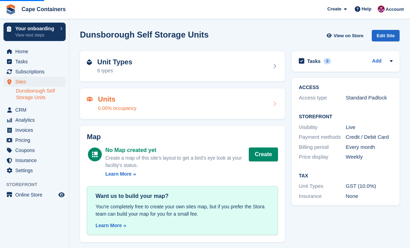  I want to click on div: Want us to build your map?, so click(183, 196).